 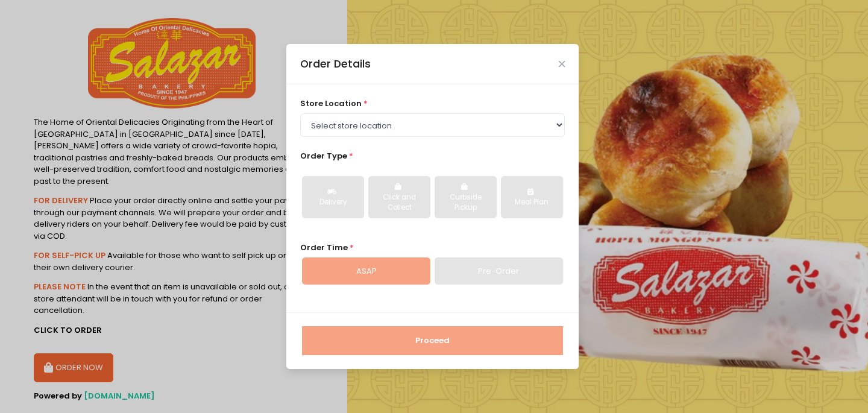 I want to click on button: Click and Collect, so click(x=399, y=198).